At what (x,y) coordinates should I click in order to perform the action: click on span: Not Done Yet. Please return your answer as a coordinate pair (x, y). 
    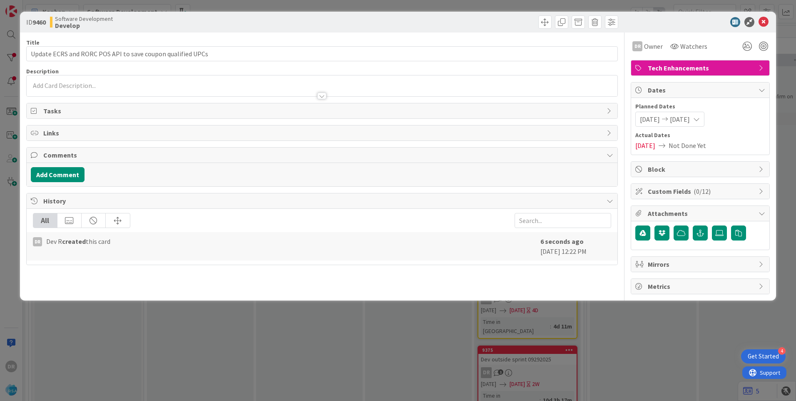
    Looking at the image, I should click on (688, 145).